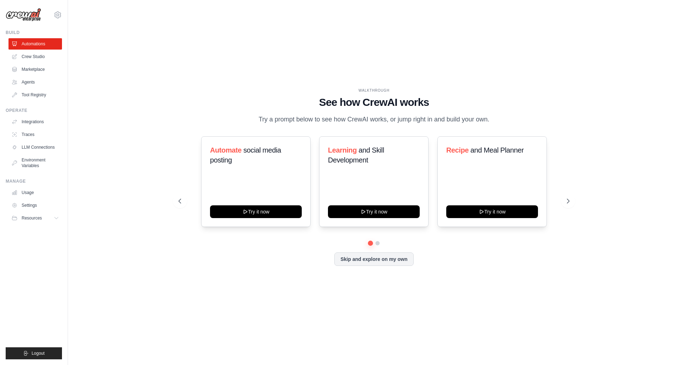  What do you see at coordinates (35, 147) in the screenshot?
I see `a: LLM Connections` at bounding box center [35, 147].